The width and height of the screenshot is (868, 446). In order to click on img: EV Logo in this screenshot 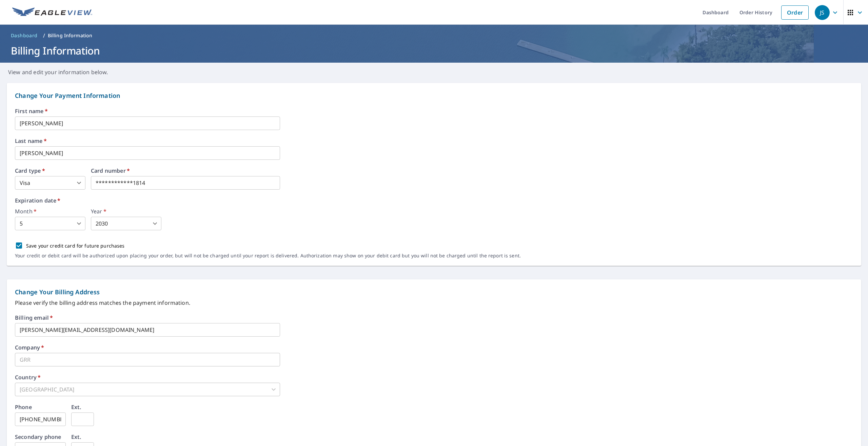, I will do `click(52, 12)`.